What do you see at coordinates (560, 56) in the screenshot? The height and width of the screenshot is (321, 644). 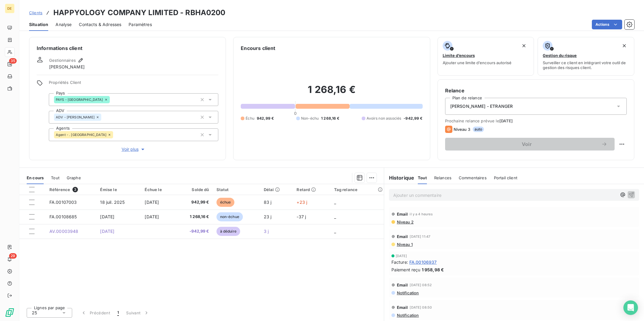 I see `span: Gestion du risque` at bounding box center [560, 56].